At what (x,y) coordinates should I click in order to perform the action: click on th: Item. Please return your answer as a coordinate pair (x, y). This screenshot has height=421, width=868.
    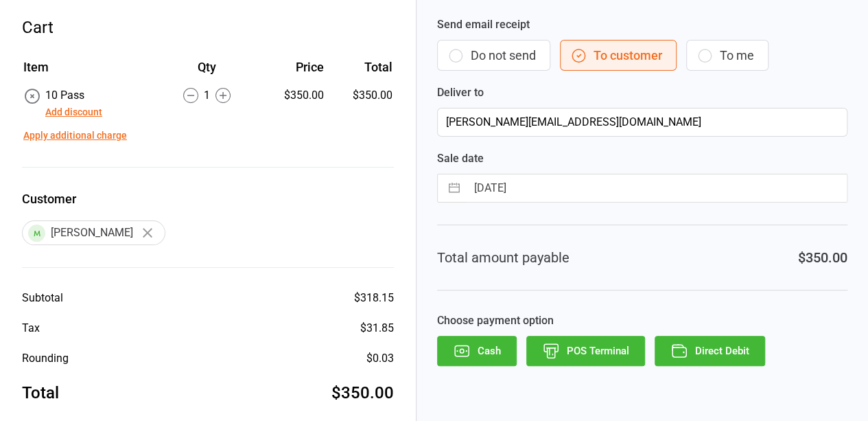
    Looking at the image, I should click on (90, 71).